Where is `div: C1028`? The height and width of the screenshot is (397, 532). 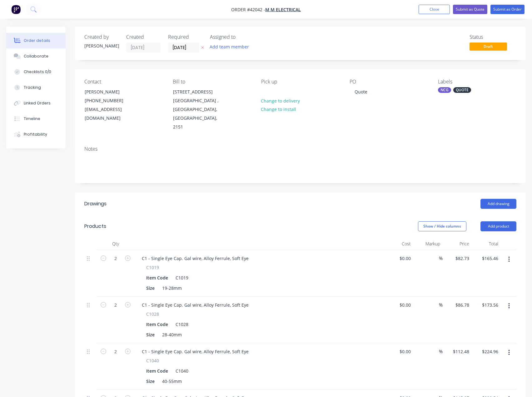
div: C1028 is located at coordinates (182, 324).